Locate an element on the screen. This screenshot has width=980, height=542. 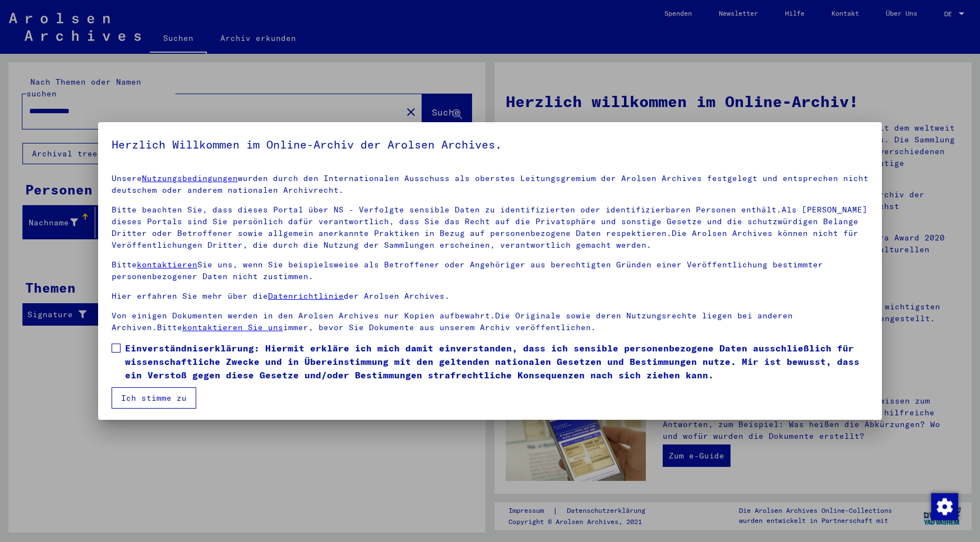
div: Zustimmung ändern is located at coordinates (944, 506).